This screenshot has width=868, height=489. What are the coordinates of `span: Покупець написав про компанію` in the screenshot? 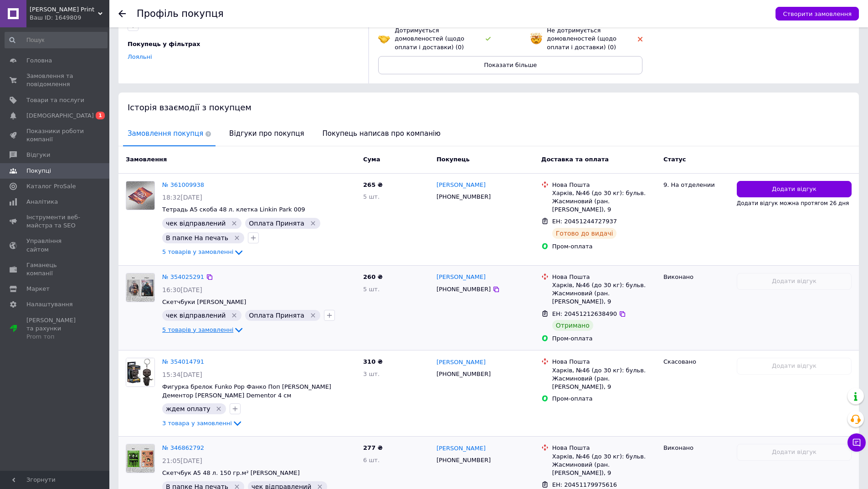 It's located at (382, 134).